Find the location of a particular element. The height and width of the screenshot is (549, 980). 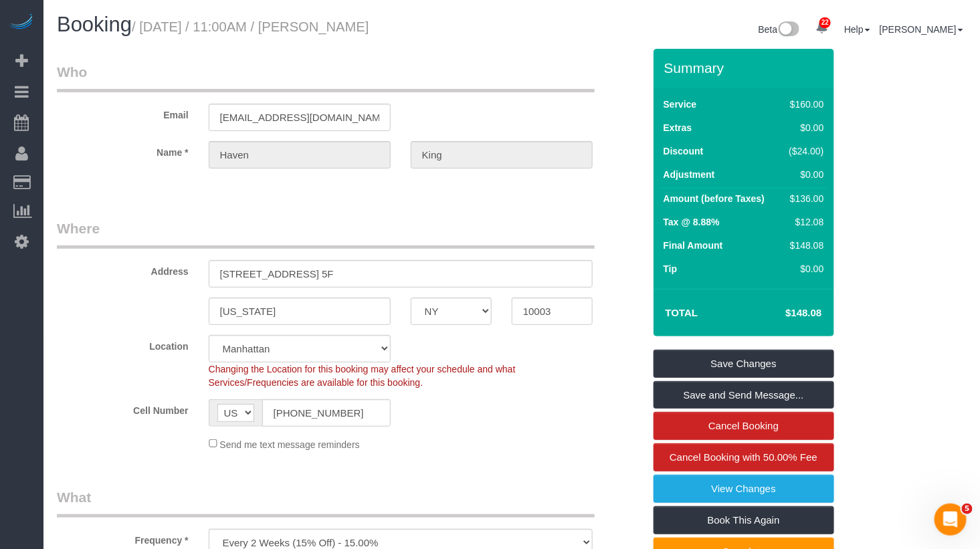

input: First Name is located at coordinates (300, 155).